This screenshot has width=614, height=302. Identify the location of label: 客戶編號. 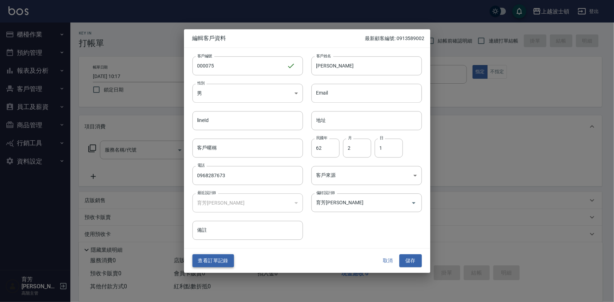
(205, 56).